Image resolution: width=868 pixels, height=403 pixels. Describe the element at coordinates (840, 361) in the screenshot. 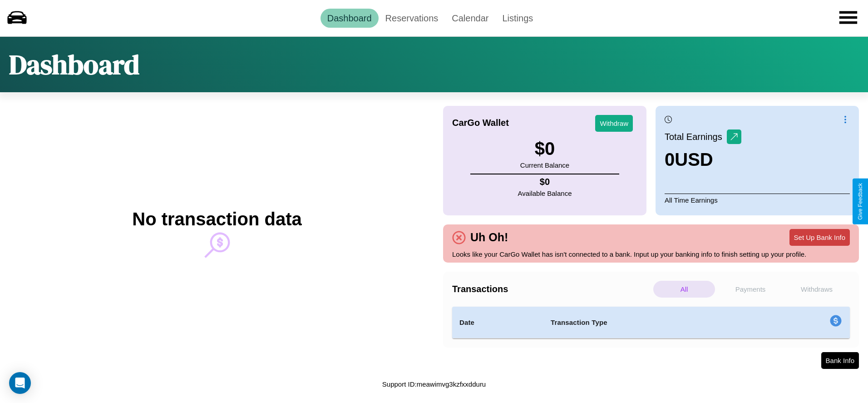

I see `button: Bank Info` at that location.